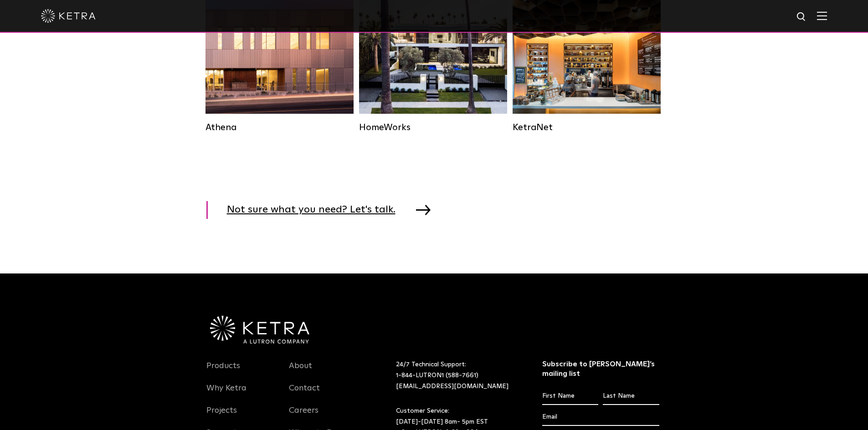 The image size is (868, 430). What do you see at coordinates (631, 397) in the screenshot?
I see `input: Last Name` at bounding box center [631, 397].